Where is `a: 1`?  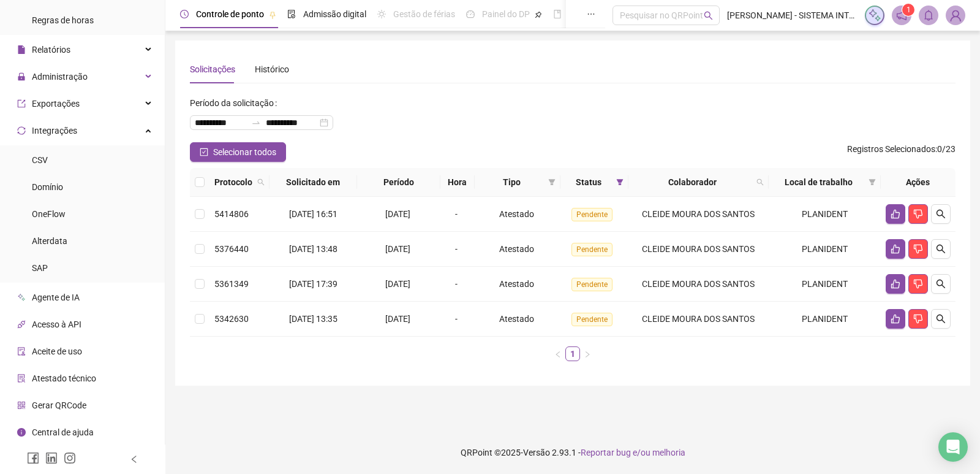
a: 1 is located at coordinates (573, 354).